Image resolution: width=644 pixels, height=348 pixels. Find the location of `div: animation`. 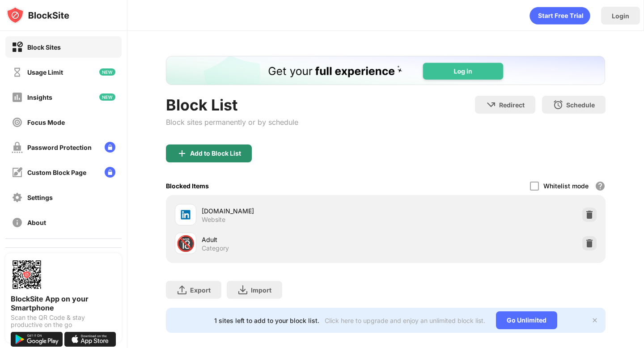

div: animation is located at coordinates (560, 16).